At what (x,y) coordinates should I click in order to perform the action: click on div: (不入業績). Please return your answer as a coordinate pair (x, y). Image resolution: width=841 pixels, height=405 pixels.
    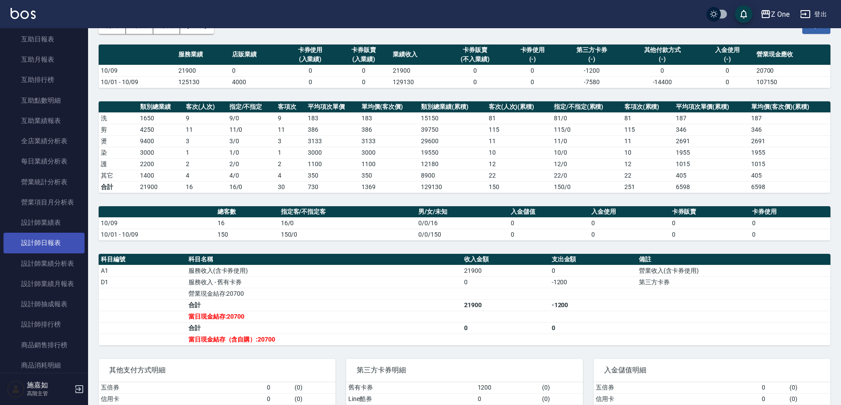
    Looking at the image, I should click on (475, 59).